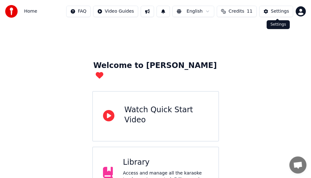  I want to click on div: Library, so click(165, 163).